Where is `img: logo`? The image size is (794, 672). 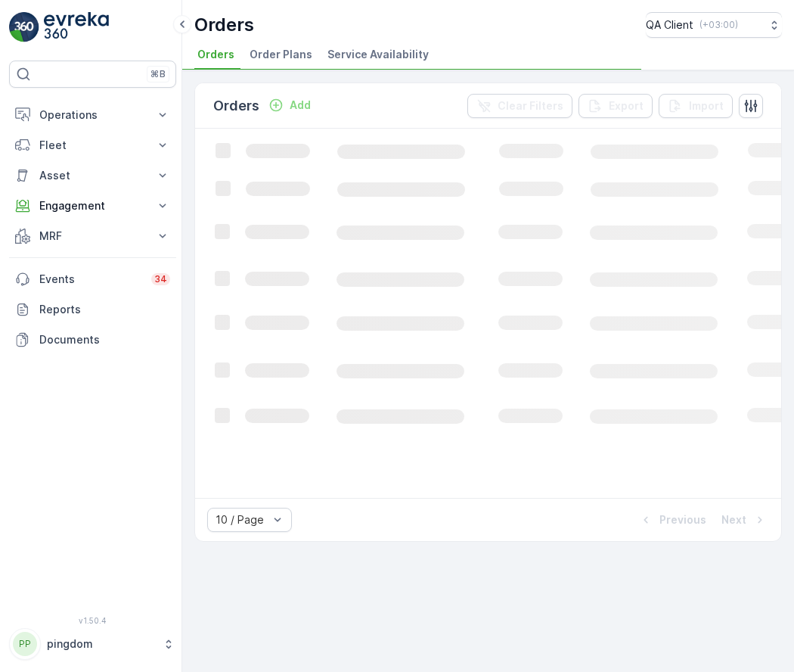
img: logo is located at coordinates (24, 27).